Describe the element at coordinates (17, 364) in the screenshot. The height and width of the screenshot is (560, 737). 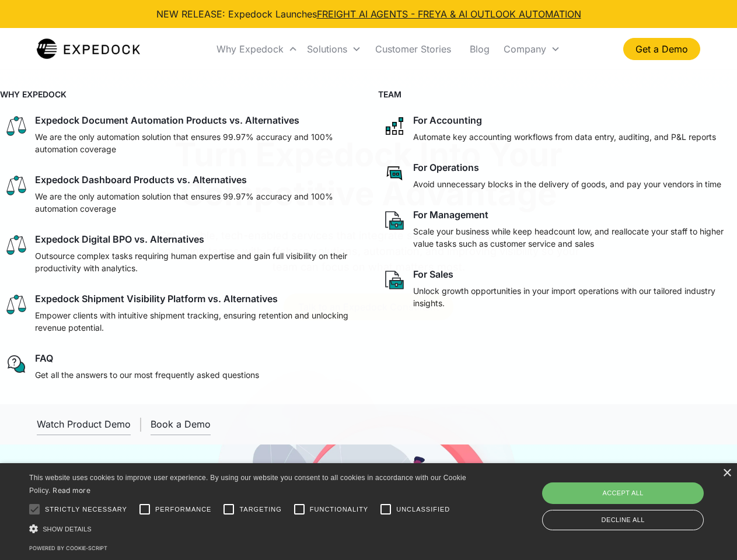
I see `img: regular chat bubble icon` at that location.